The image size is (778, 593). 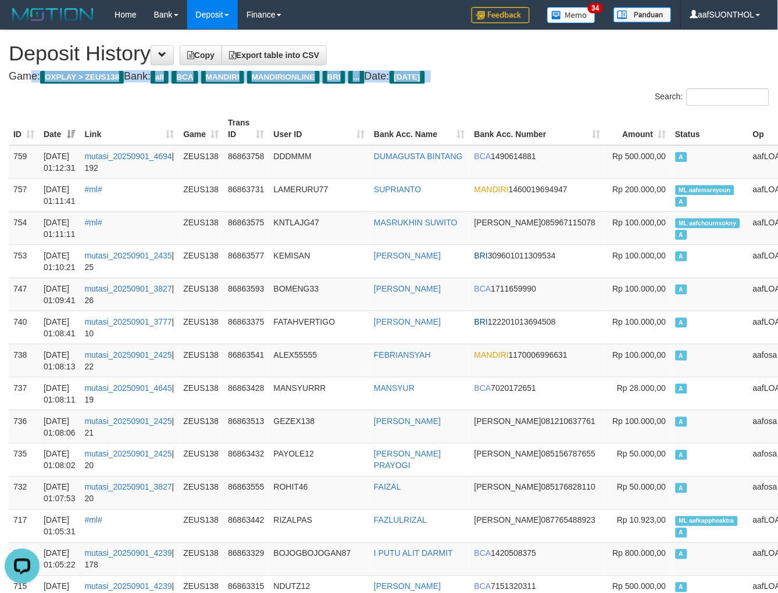 I want to click on span: BRI, so click(x=481, y=256).